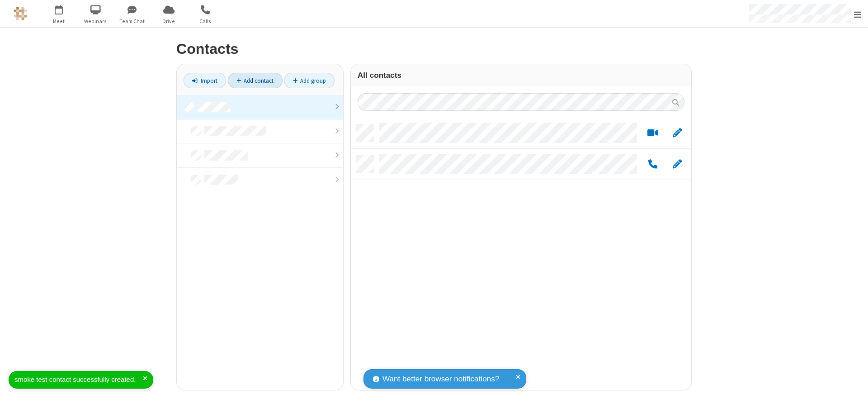 Image resolution: width=868 pixels, height=404 pixels. Describe the element at coordinates (79, 379) in the screenshot. I see `div: smoke test contact successfully created.` at that location.